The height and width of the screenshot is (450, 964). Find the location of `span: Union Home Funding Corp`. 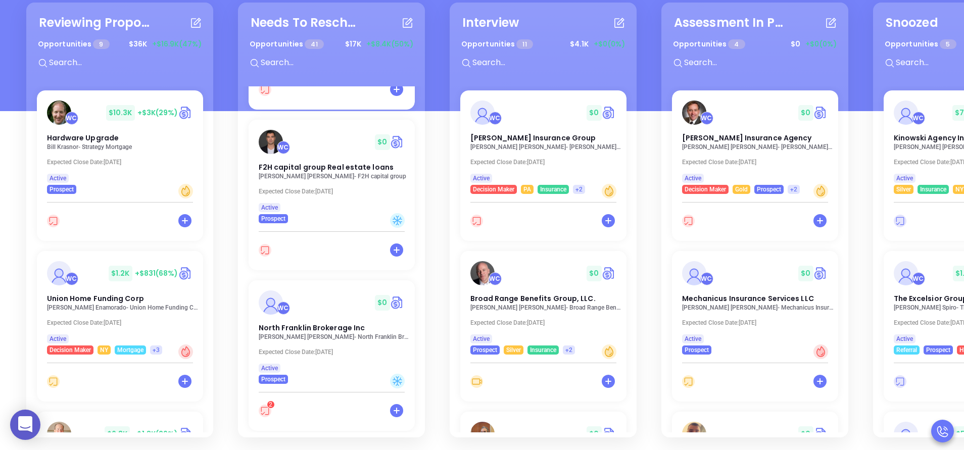

span: Union Home Funding Corp is located at coordinates (96, 299).